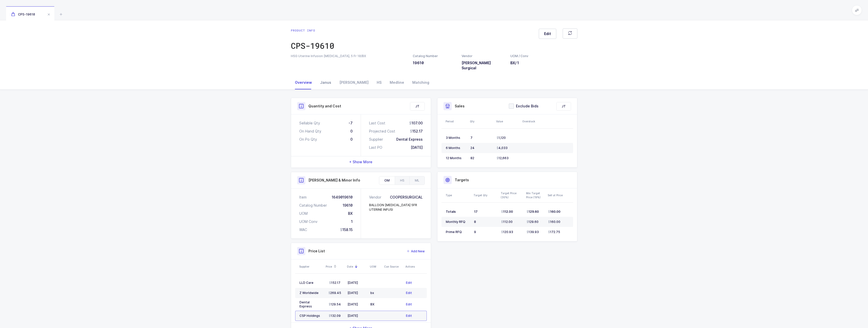 This screenshot has height=328, width=868. I want to click on h3: BX, so click(519, 63).